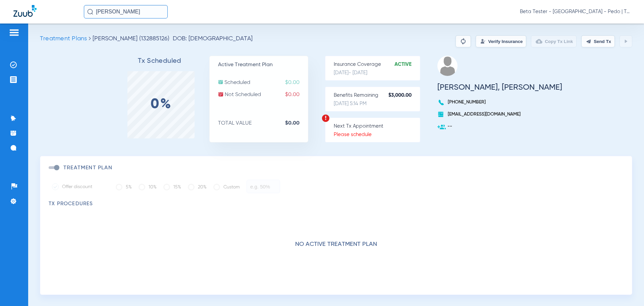  Describe the element at coordinates (25, 11) in the screenshot. I see `img: Zuub Logo` at that location.